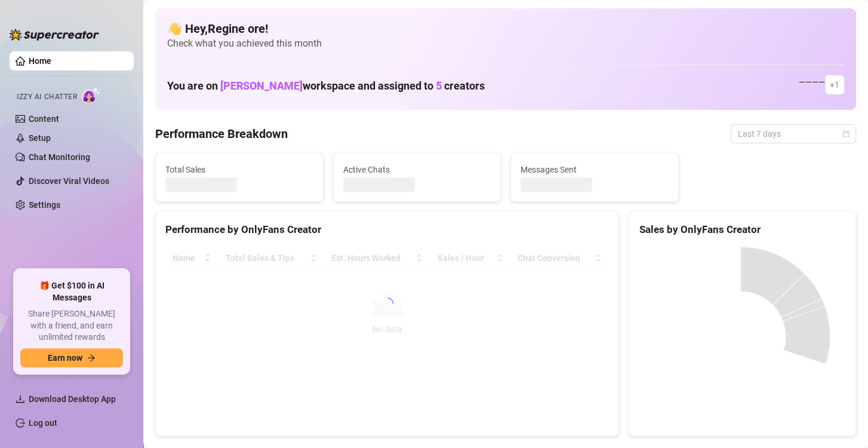  What do you see at coordinates (91, 358) in the screenshot?
I see `span: arrow-right` at bounding box center [91, 358].